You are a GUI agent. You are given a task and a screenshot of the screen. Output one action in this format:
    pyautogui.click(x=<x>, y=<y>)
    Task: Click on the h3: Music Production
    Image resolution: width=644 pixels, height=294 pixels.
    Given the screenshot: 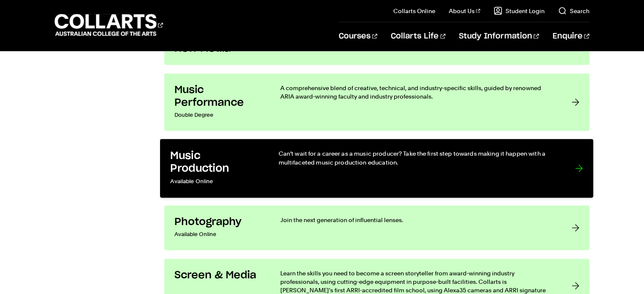 What is the action you would take?
    pyautogui.click(x=216, y=162)
    